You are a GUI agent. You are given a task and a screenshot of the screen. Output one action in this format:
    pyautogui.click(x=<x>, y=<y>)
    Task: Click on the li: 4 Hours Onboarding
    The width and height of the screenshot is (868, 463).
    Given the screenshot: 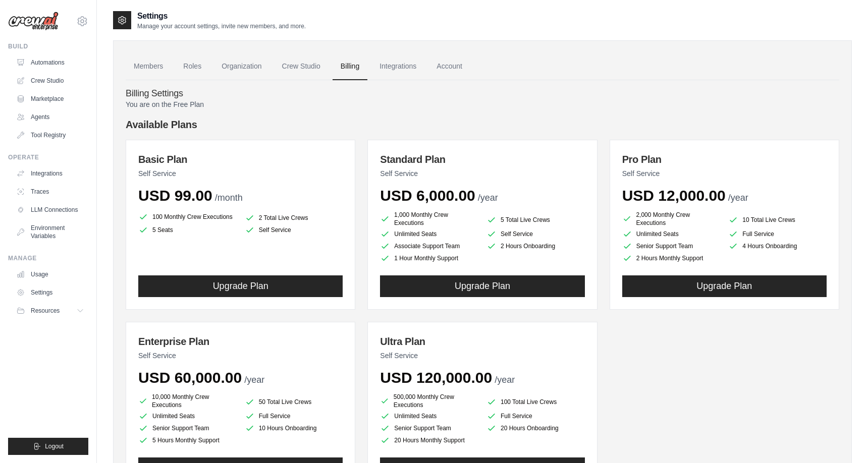 What is the action you would take?
    pyautogui.click(x=777, y=246)
    